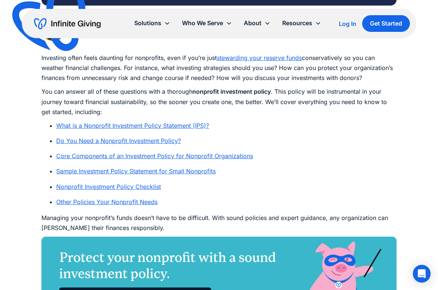 The width and height of the screenshot is (438, 290). I want to click on a: Get Started, so click(386, 23).